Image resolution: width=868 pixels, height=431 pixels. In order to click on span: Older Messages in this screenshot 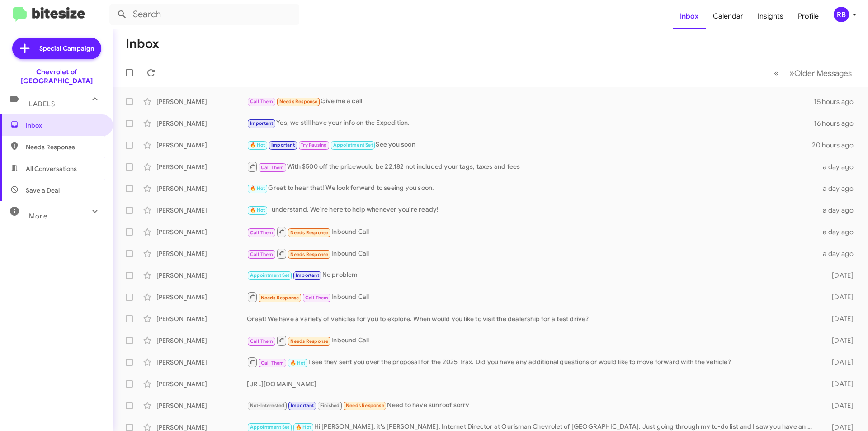, I will do `click(823, 73)`.